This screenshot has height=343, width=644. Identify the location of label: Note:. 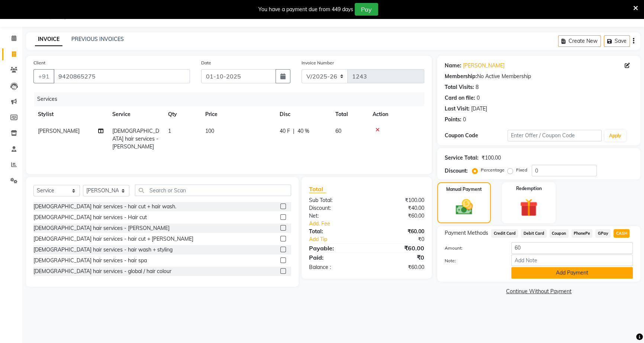
(472, 261).